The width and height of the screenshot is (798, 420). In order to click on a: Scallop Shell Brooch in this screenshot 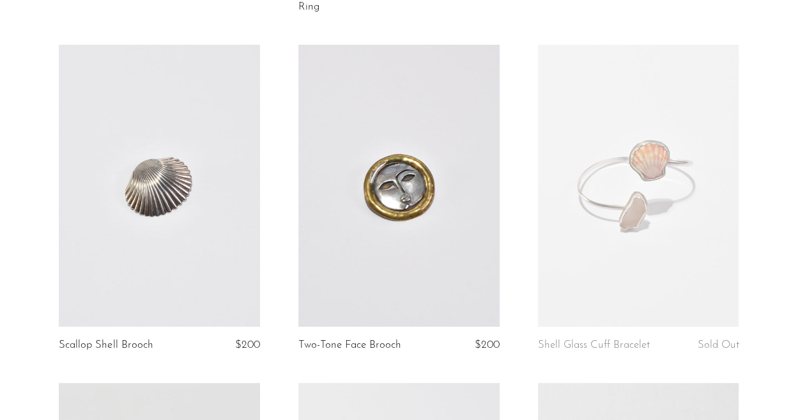, I will do `click(105, 345)`.